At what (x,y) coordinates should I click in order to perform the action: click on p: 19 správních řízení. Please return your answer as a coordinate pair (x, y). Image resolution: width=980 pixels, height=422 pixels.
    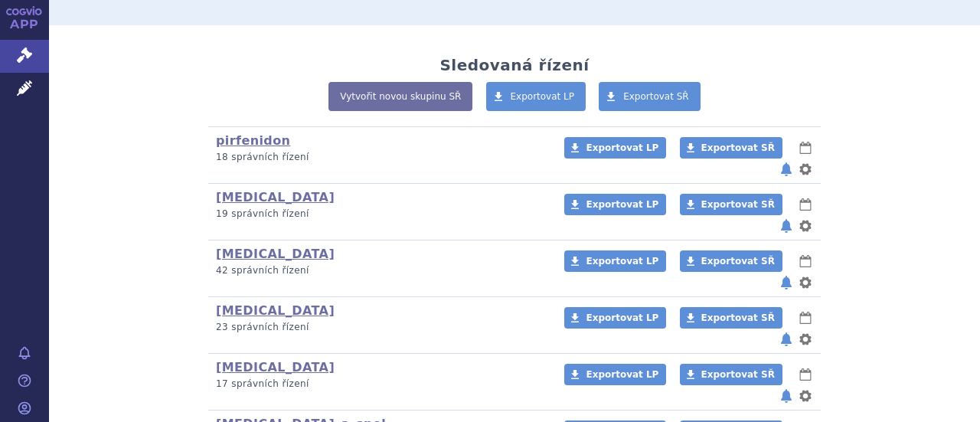
    Looking at the image, I should click on (380, 213).